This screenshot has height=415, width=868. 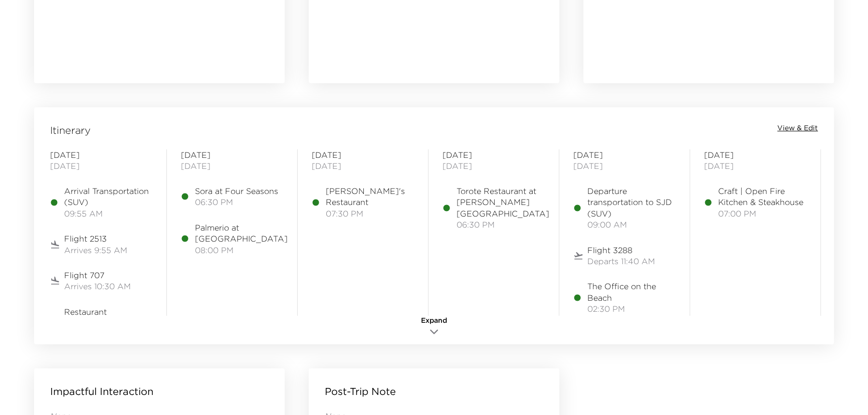 I want to click on span: Sora at Four Seasons, so click(x=237, y=191).